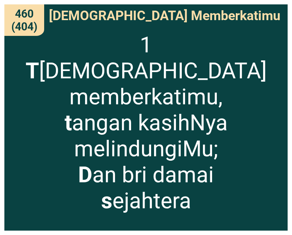  What do you see at coordinates (68, 122) in the screenshot?
I see `b: t` at bounding box center [68, 122].